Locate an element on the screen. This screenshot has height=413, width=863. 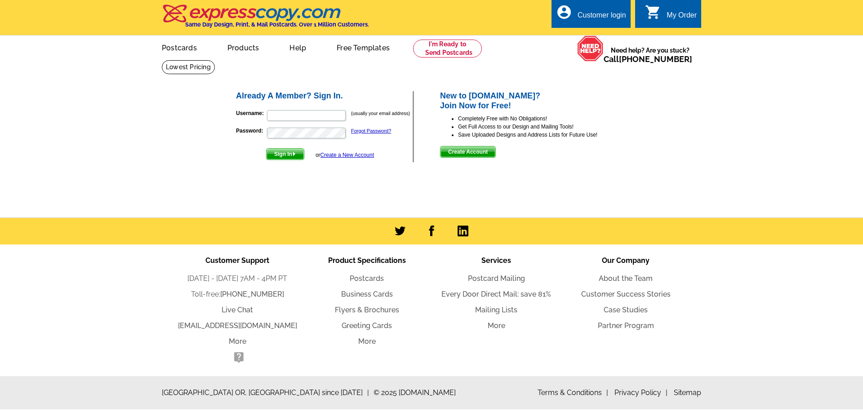
a: Create a New Account is located at coordinates (347, 155).